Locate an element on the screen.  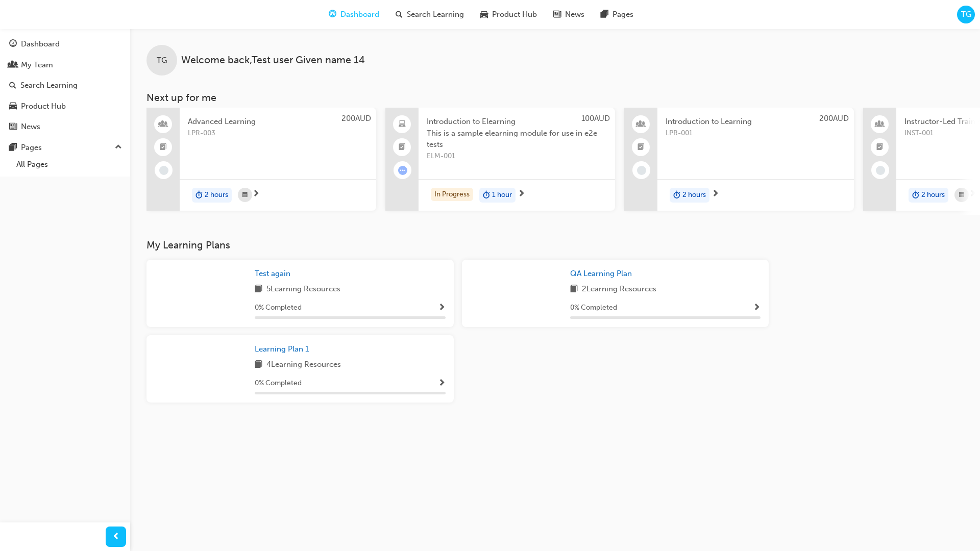
a: search-iconSearch Learning is located at coordinates (442, 14).